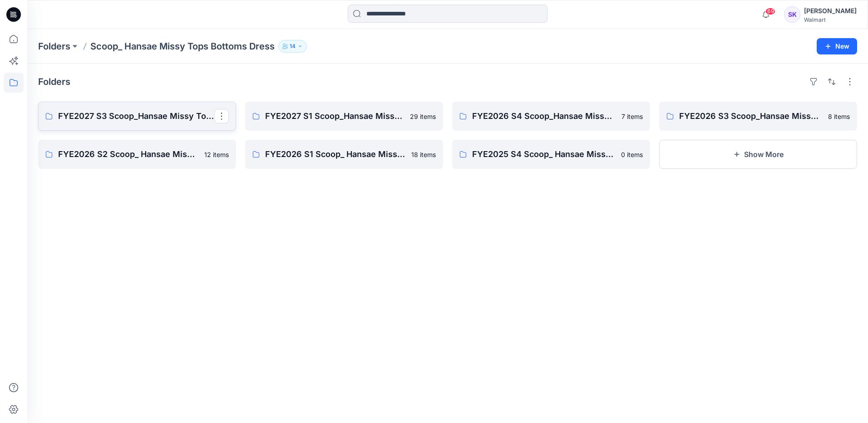 The width and height of the screenshot is (868, 423). Describe the element at coordinates (632, 154) in the screenshot. I see `p: 0 items` at that location.